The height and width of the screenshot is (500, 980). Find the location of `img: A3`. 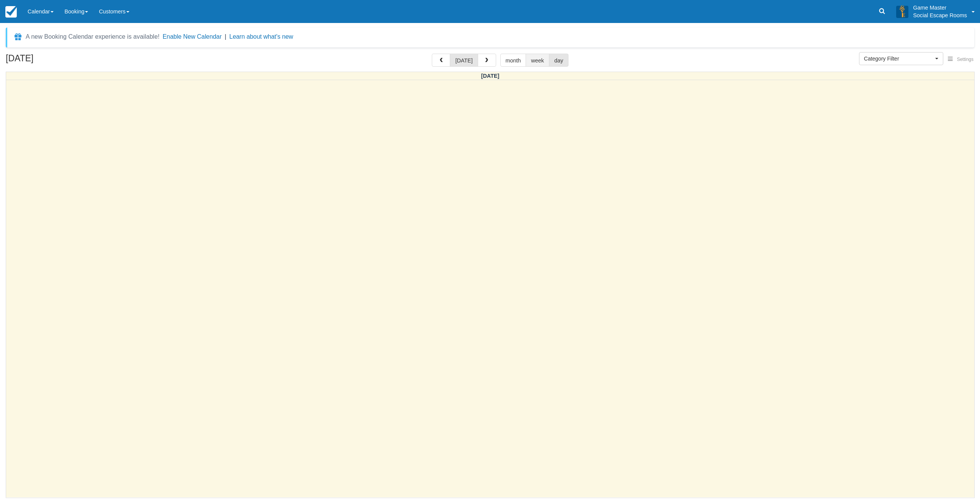

img: A3 is located at coordinates (903, 11).